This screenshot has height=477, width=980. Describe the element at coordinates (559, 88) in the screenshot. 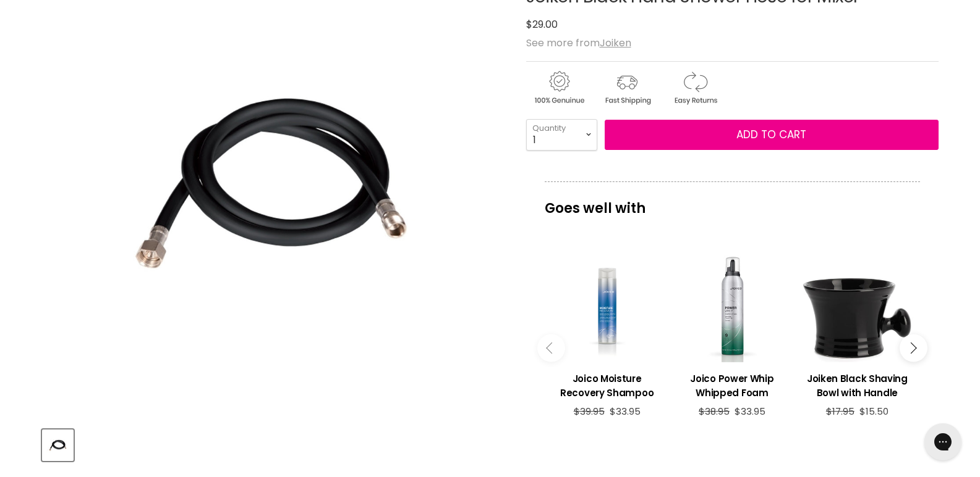

I see `img: genuine.gif` at that location.